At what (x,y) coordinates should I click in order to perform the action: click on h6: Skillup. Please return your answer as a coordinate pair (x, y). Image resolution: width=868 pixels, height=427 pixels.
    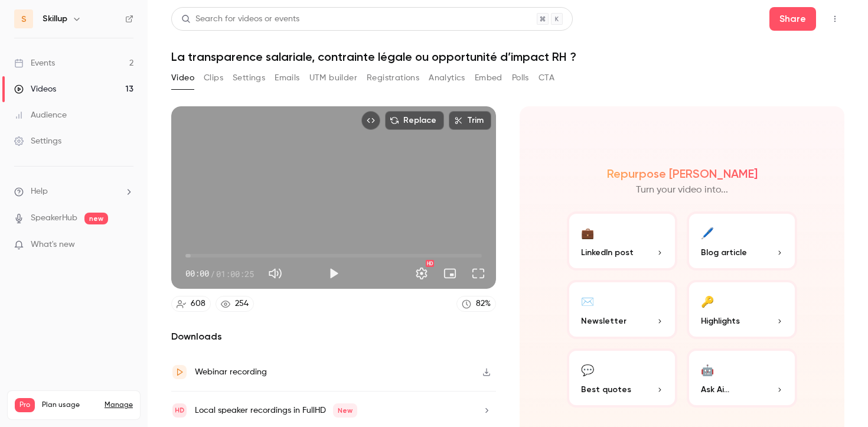
    Looking at the image, I should click on (55, 18).